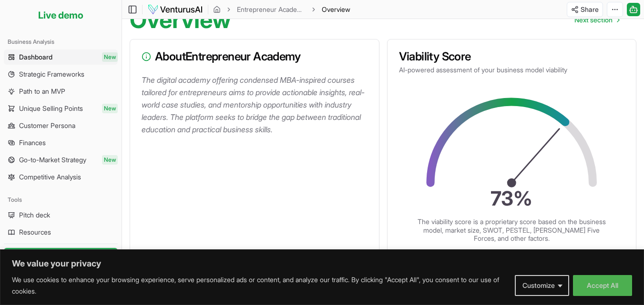 The image size is (644, 305). Describe the element at coordinates (512, 57) in the screenshot. I see `h3: Viability Score` at that location.